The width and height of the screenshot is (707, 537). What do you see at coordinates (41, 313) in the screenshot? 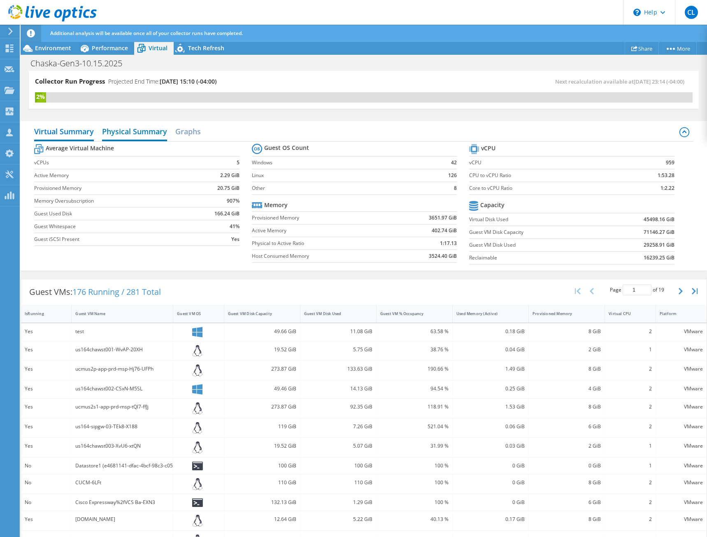
I see `div: IsRunning` at bounding box center [41, 313].